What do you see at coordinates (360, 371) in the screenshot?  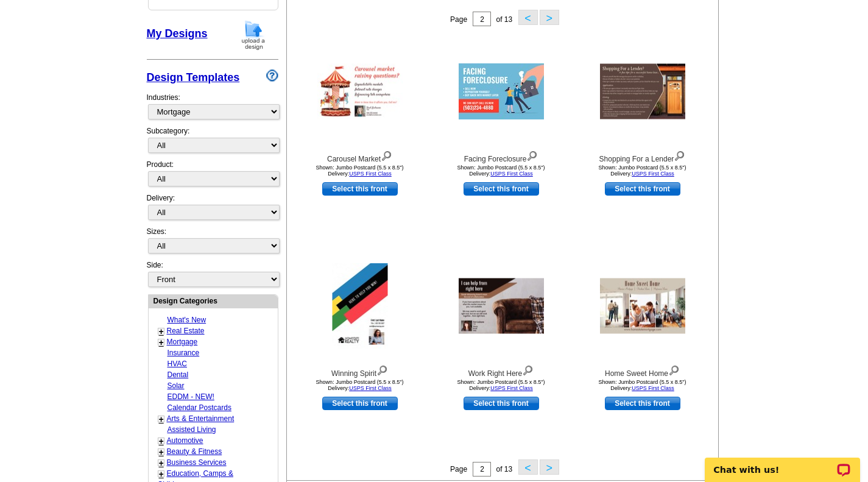 I see `div: Winning Spirit` at bounding box center [360, 371].